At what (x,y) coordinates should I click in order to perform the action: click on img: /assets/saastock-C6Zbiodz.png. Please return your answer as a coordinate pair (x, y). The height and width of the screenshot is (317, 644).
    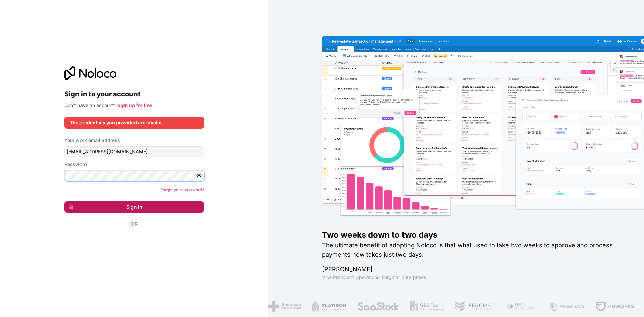
    Looking at the image, I should click on (378, 306).